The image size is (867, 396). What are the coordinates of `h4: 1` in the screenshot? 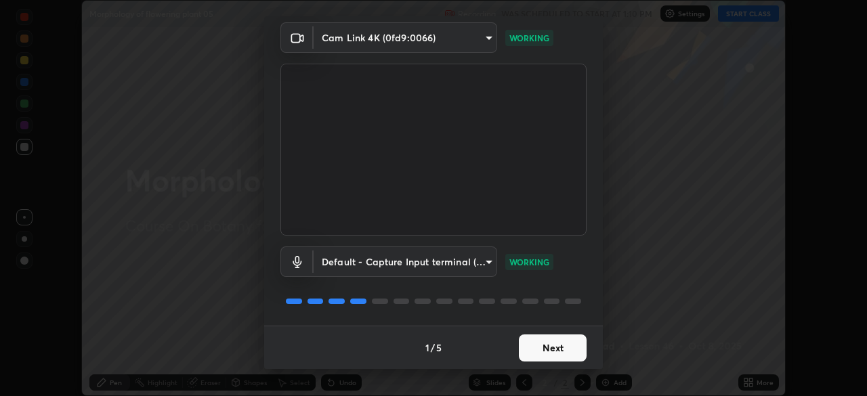 It's located at (427, 347).